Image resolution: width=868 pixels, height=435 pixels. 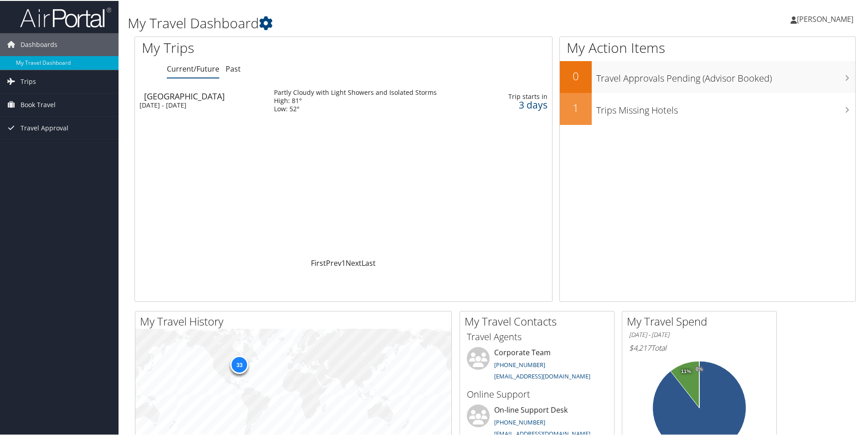 I want to click on div: 3 days, so click(x=524, y=104).